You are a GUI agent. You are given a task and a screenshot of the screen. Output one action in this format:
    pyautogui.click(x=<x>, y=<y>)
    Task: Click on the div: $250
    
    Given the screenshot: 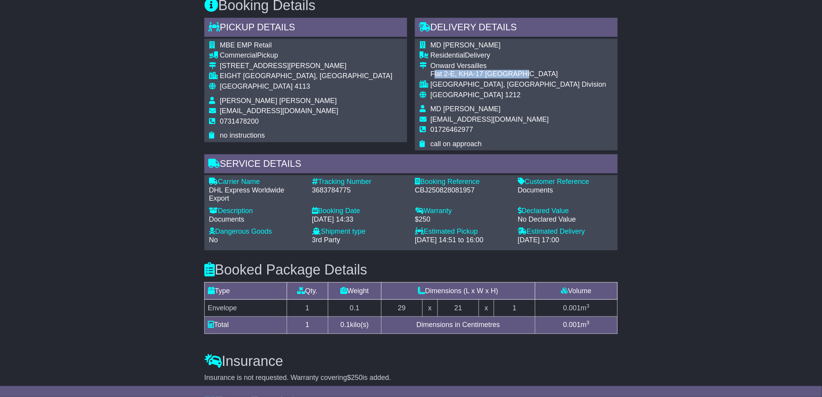 What is the action you would take?
    pyautogui.click(x=462, y=219)
    